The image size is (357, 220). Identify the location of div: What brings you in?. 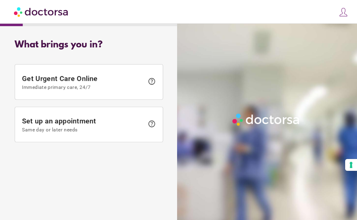
(89, 45).